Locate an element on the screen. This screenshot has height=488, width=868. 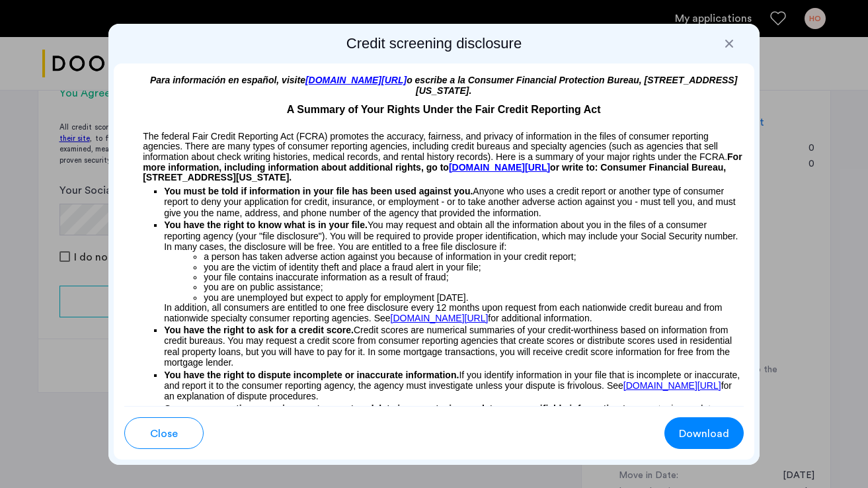
span: If you identify information in your file that is incomplete or inaccurate, and report it to the c... is located at coordinates (451, 385).